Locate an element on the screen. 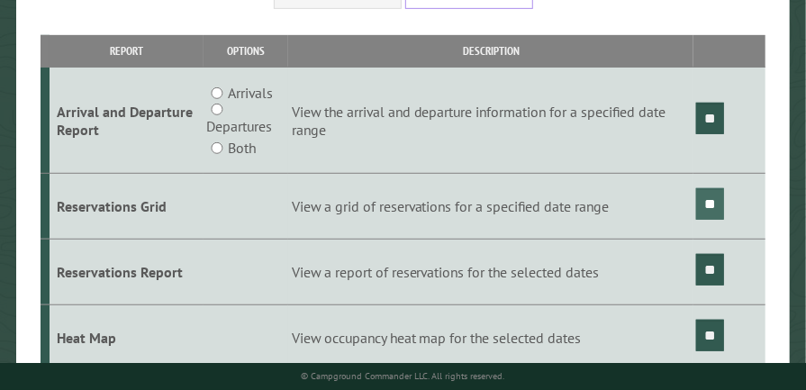  td: View occupancy heat map for the selected dates is located at coordinates (491, 337).